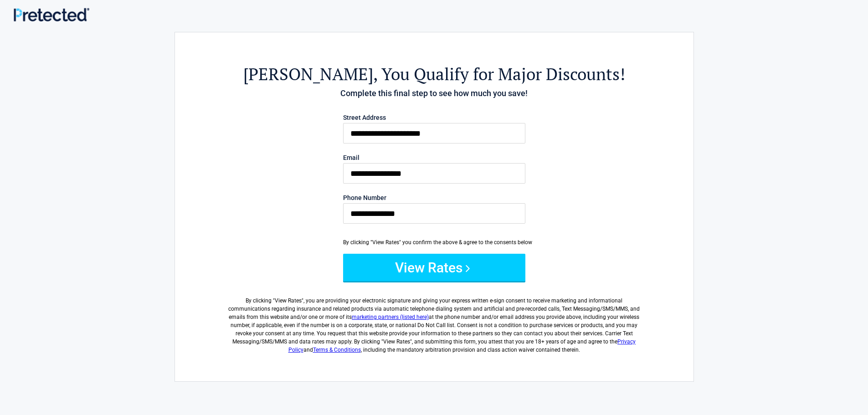 The image size is (868, 415). What do you see at coordinates (288, 301) in the screenshot?
I see `span: View Rates` at bounding box center [288, 301].